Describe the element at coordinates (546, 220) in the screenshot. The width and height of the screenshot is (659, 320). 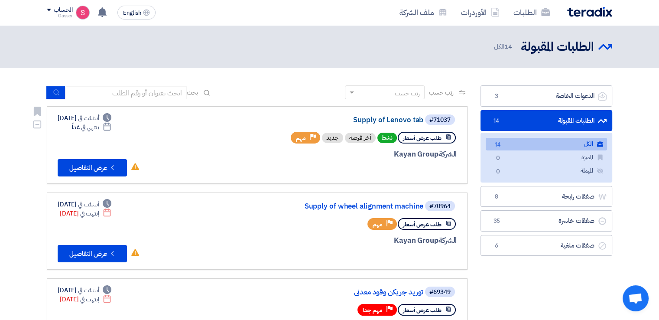
I see `a: صفقات خاسرة35` at that location.